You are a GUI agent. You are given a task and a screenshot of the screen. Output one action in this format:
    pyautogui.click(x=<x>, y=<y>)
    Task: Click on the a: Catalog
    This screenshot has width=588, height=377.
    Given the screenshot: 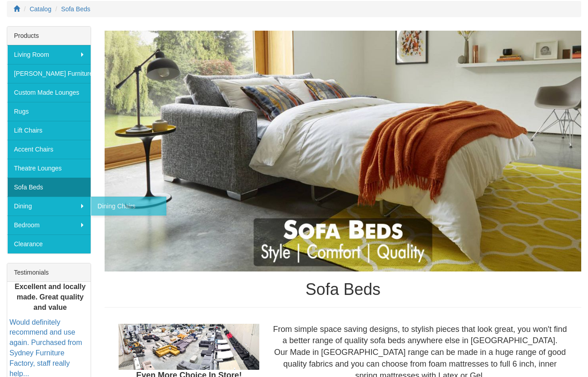 What is the action you would take?
    pyautogui.click(x=41, y=9)
    